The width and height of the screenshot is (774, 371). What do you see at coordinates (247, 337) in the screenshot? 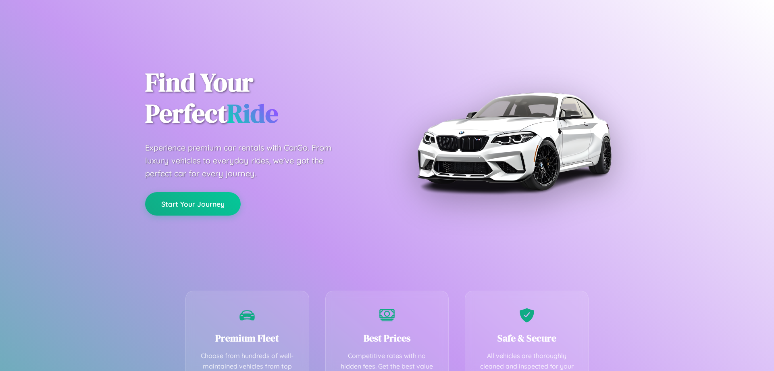
I see `h3: Premium Fleet` at bounding box center [247, 337].